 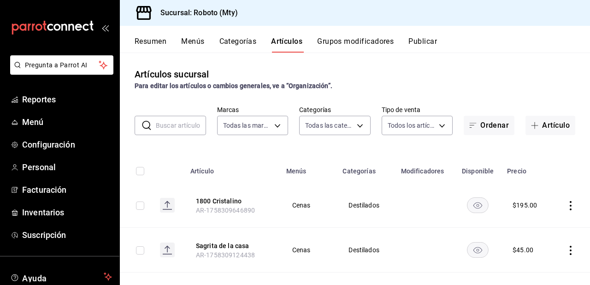 What do you see at coordinates (233, 86) in the screenshot?
I see `strong: Para editar los artículos o cambios generales, ve a “Organización”.` at bounding box center [233, 86].